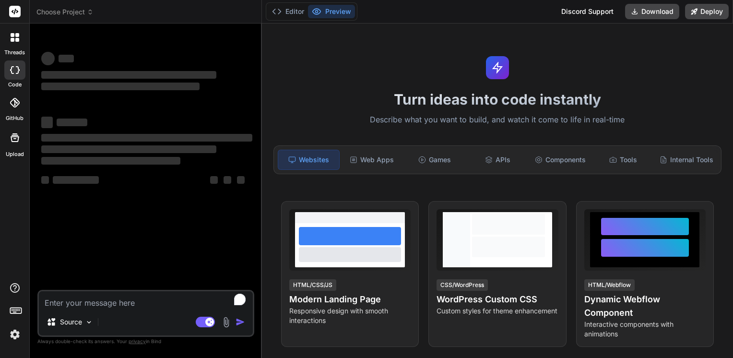 This screenshot has height=358, width=733. What do you see at coordinates (65, 12) in the screenshot?
I see `span: Choose Project` at bounding box center [65, 12].